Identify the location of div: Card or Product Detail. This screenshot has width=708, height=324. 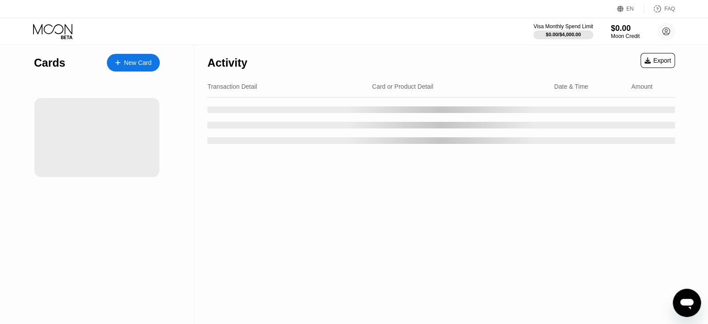
(403, 87).